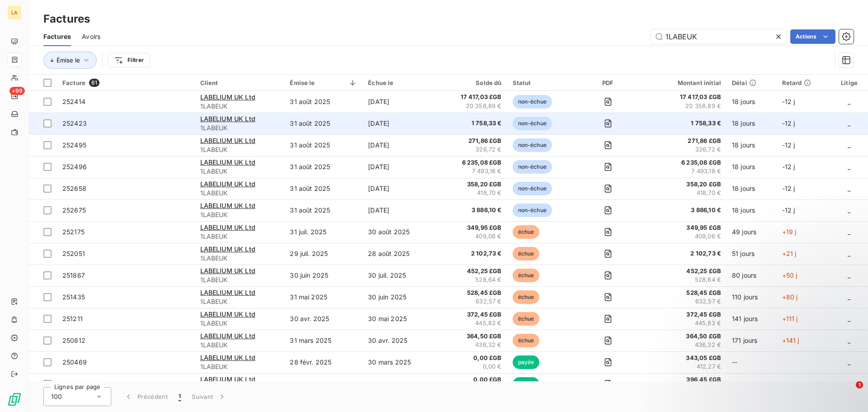 This screenshot has width=868, height=412. What do you see at coordinates (788, 188) in the screenshot?
I see `span: -12 j` at bounding box center [788, 188].